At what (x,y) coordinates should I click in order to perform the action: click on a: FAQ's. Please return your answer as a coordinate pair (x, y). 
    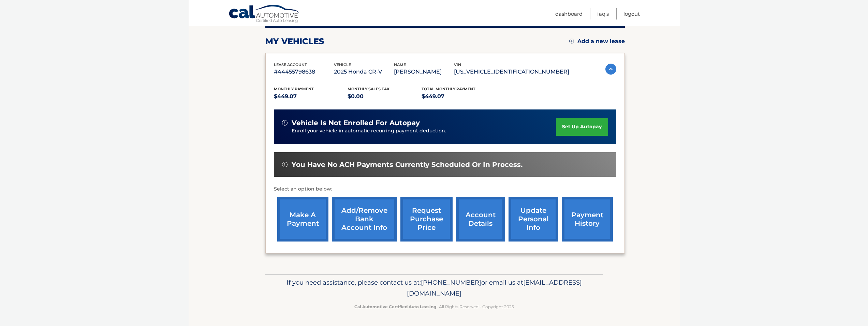
    Looking at the image, I should click on (603, 14).